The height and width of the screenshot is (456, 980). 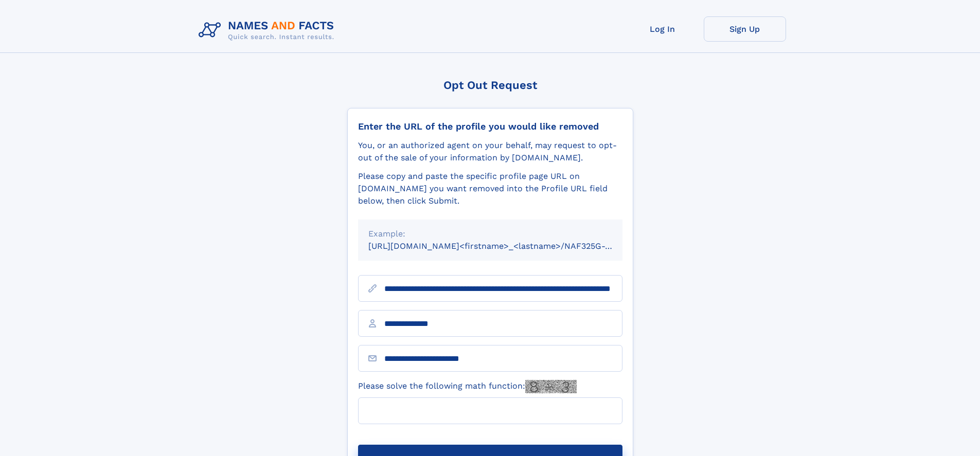 What do you see at coordinates (490, 127) in the screenshot?
I see `div: Enter the URL of the profile you would like removed` at bounding box center [490, 127].